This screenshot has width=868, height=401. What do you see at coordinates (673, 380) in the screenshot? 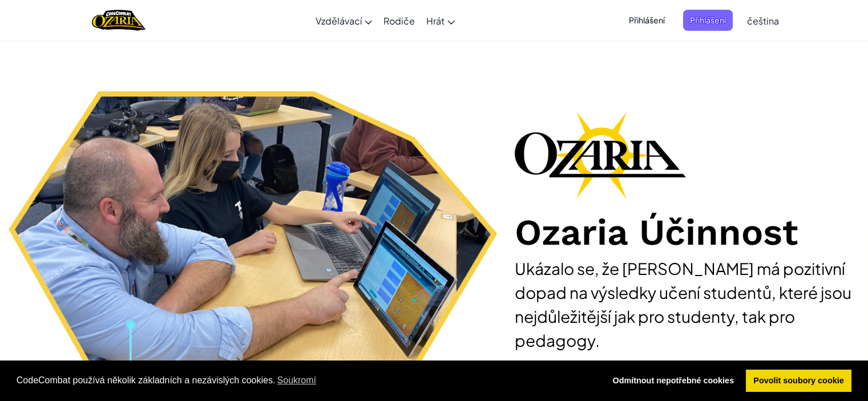
I see `font: Odmítnout nepotřebné cookies` at bounding box center [673, 380].